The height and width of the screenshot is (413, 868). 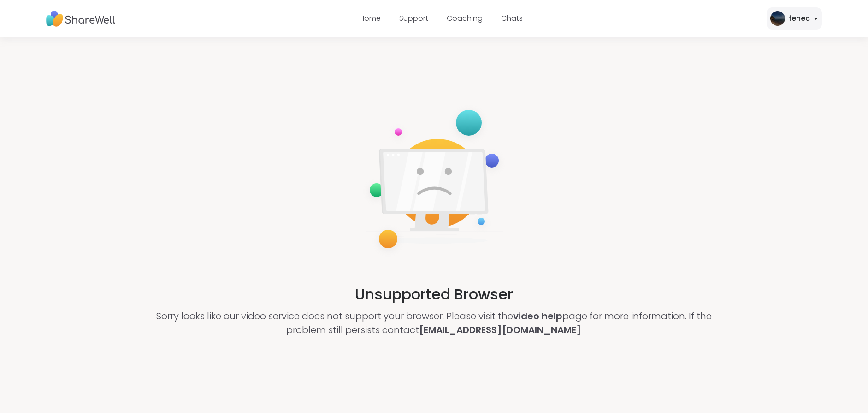 I want to click on a: video help, so click(x=537, y=316).